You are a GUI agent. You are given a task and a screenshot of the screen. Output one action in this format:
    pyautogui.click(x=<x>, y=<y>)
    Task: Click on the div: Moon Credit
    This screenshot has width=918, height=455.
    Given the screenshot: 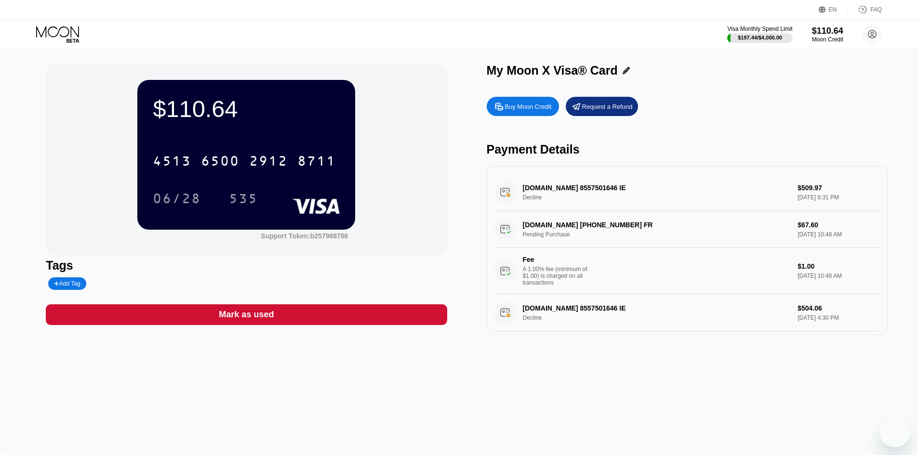 What is the action you would take?
    pyautogui.click(x=827, y=40)
    